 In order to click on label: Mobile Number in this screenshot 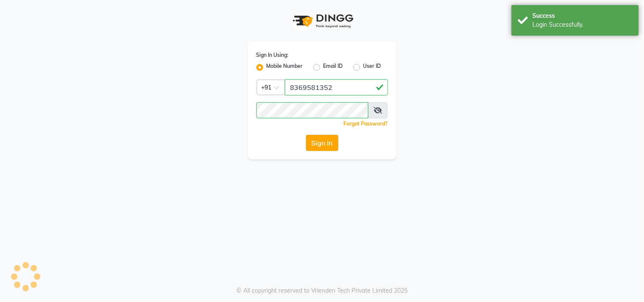, I will do `click(285, 68)`.